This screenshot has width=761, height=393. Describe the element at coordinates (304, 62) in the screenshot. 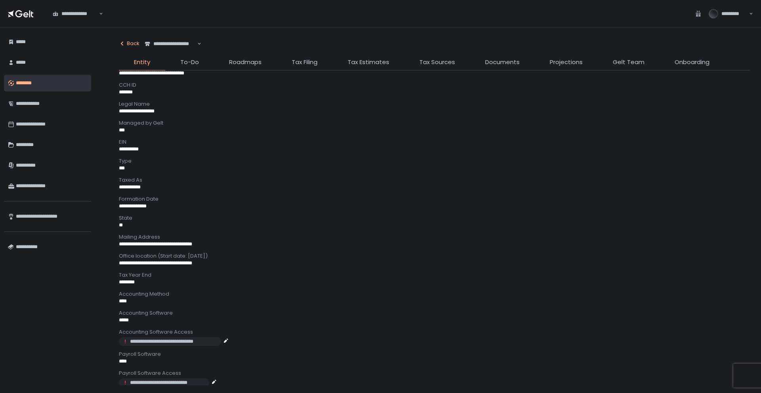

I see `span: Tax Filing` at that location.